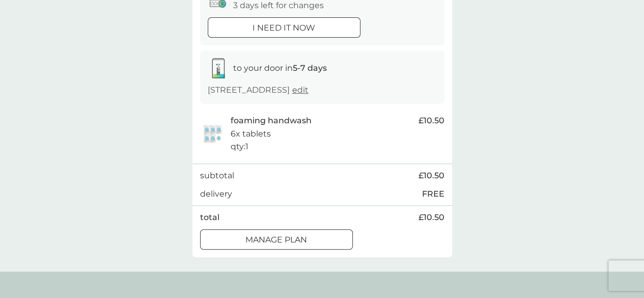  I want to click on p: qty : 1, so click(239, 147).